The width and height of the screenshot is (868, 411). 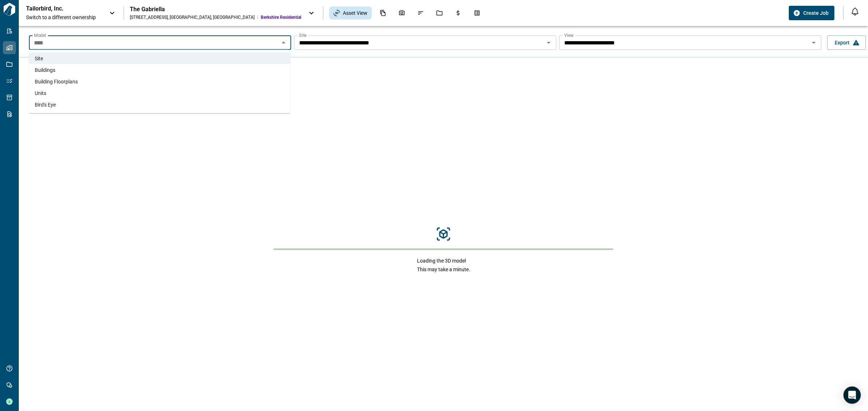 What do you see at coordinates (443, 261) in the screenshot?
I see `span: Loading the 3D model` at bounding box center [443, 261].